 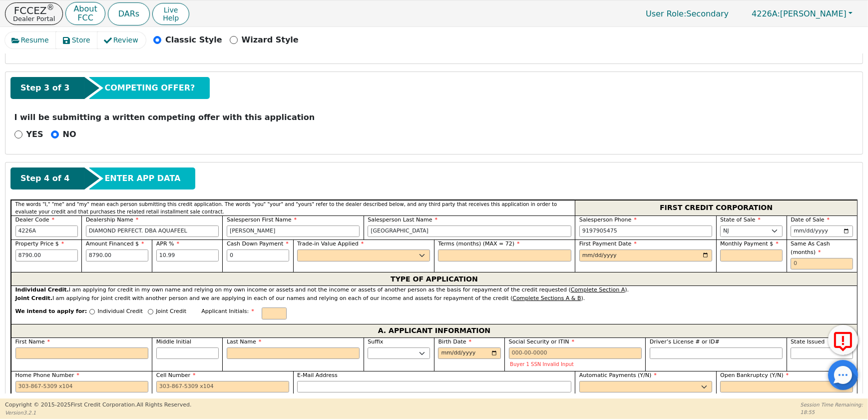 I want to click on span: Dealership Name, so click(x=113, y=220).